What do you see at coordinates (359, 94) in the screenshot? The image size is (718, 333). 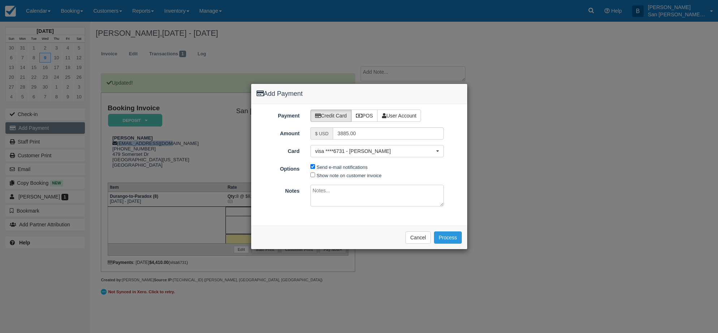 I see `h4: Add Payment` at bounding box center [359, 94].